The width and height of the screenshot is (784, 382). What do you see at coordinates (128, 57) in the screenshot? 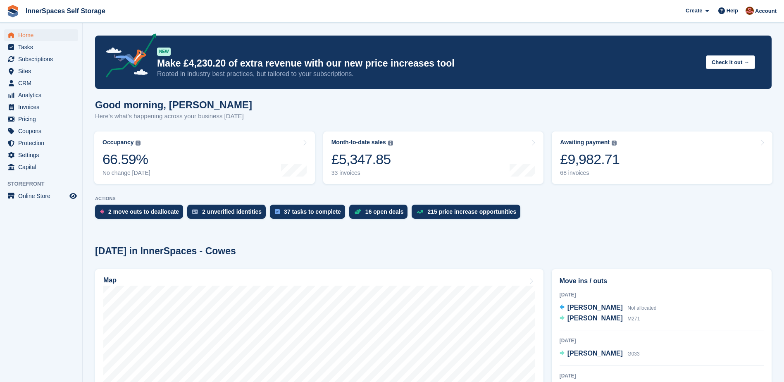
I see `img: price-adjustments-announcement-icon-8257ccfd72463d97f412b2fc003d46551f7dbcb40ab6d574587a9cd5c0d94...` at bounding box center [128, 57].